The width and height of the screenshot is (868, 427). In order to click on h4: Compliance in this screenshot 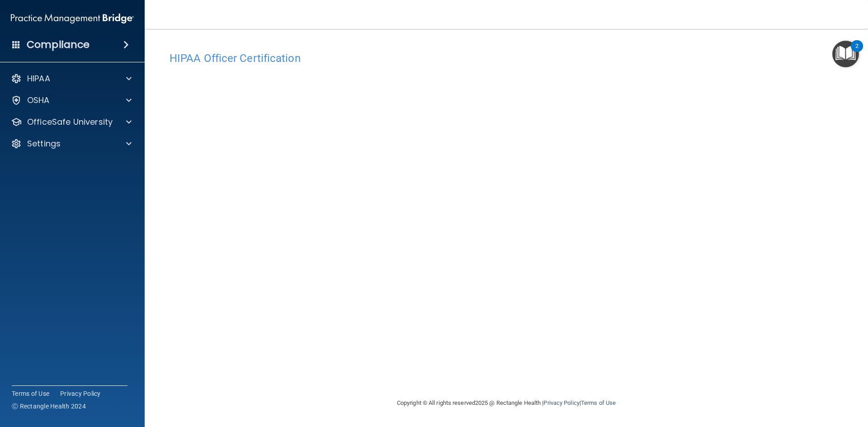, I will do `click(58, 45)`.